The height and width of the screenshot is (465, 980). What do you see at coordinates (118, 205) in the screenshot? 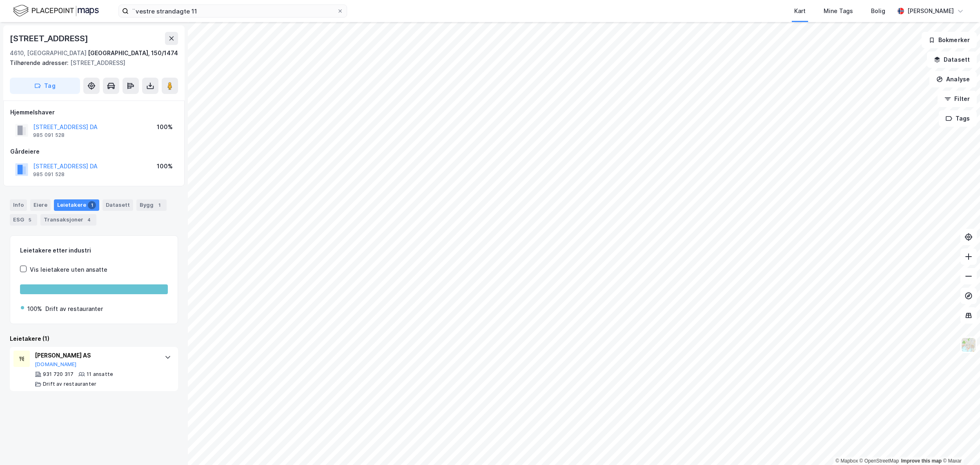
I see `div: Datasett` at bounding box center [118, 205].